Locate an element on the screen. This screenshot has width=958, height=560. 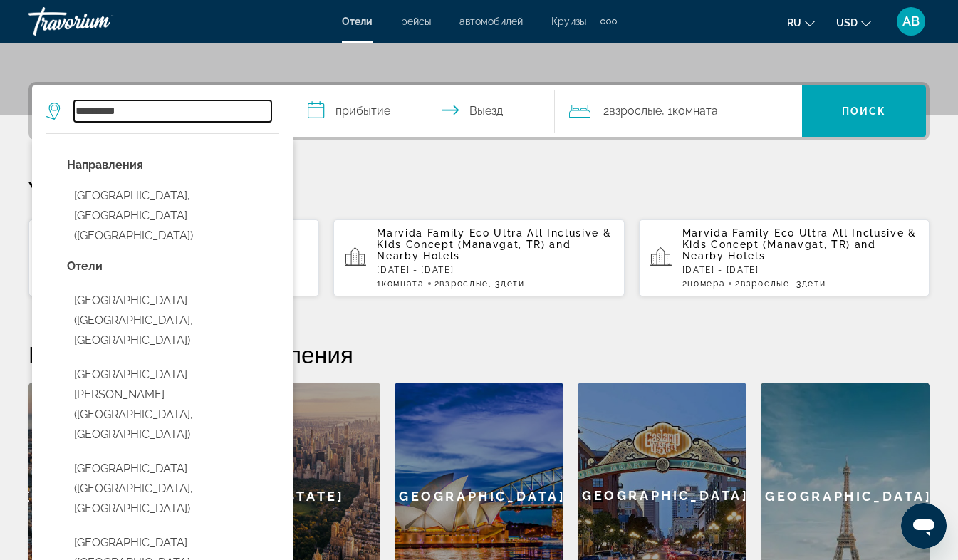
h2: Рекомендуемые направления is located at coordinates (479, 354).